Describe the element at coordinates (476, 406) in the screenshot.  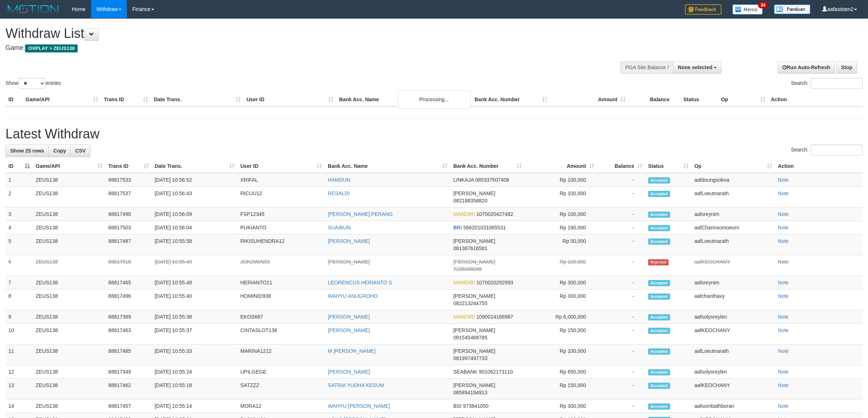
I see `span: Copy 973841050 to clipboard` at that location.